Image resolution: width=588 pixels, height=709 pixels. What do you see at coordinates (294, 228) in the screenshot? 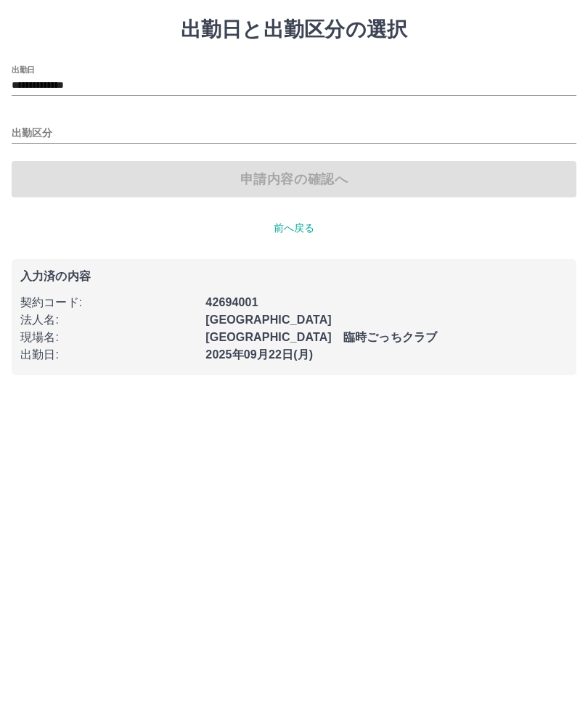
I see `p: 前へ戻る` at bounding box center [294, 228].